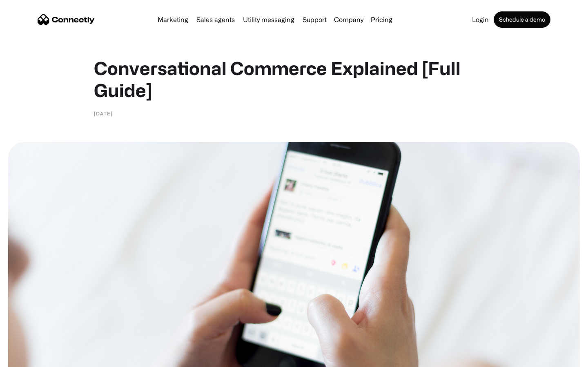  Describe the element at coordinates (349, 20) in the screenshot. I see `div: Company` at that location.